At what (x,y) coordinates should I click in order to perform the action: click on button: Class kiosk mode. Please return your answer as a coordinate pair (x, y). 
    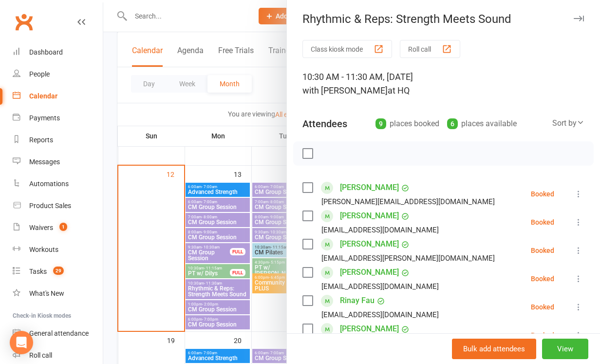
    Looking at the image, I should click on (347, 49).